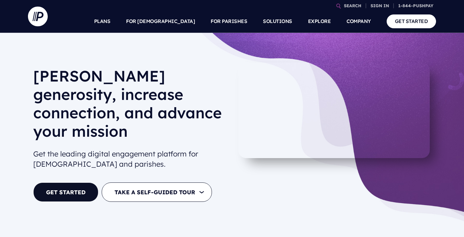  Describe the element at coordinates (229, 21) in the screenshot. I see `a: FOR PARISHES` at that location.